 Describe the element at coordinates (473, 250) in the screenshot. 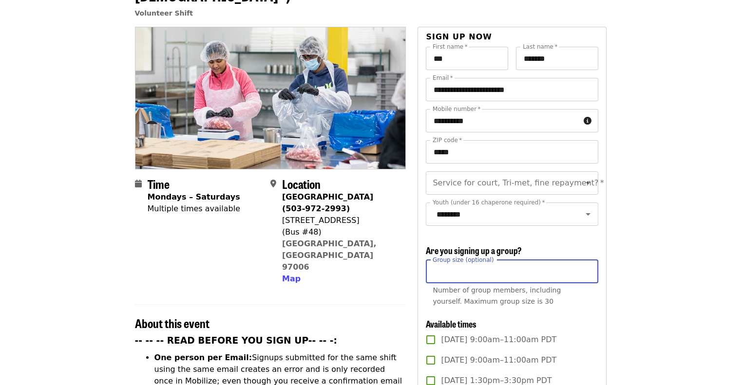

I see `span: Are you signing up a group?` at that location.